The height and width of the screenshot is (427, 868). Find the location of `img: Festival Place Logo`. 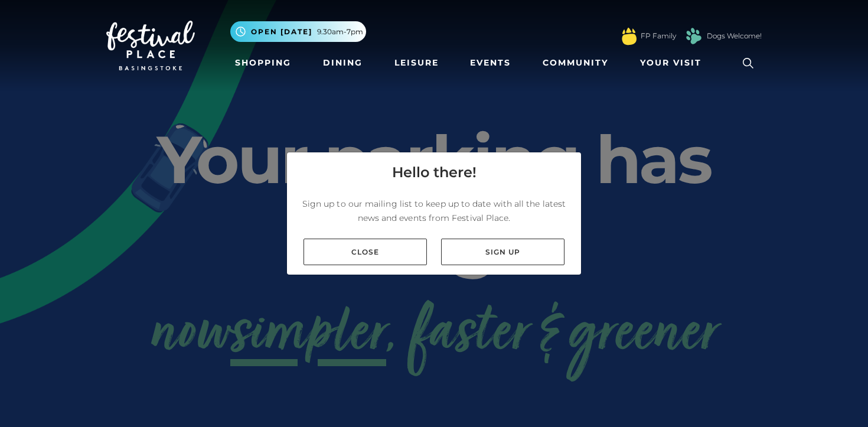

img: Festival Place Logo is located at coordinates (150, 45).